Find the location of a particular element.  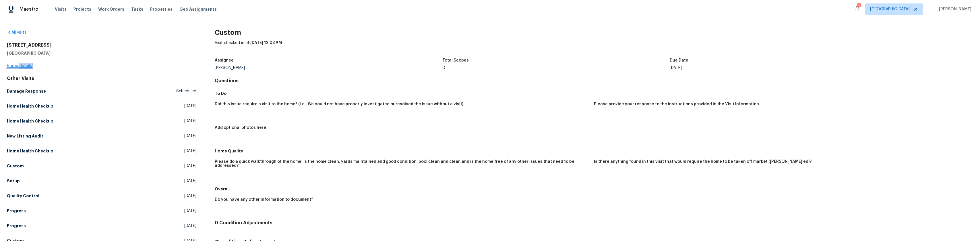

span: Geo Assignments is located at coordinates (198, 9).